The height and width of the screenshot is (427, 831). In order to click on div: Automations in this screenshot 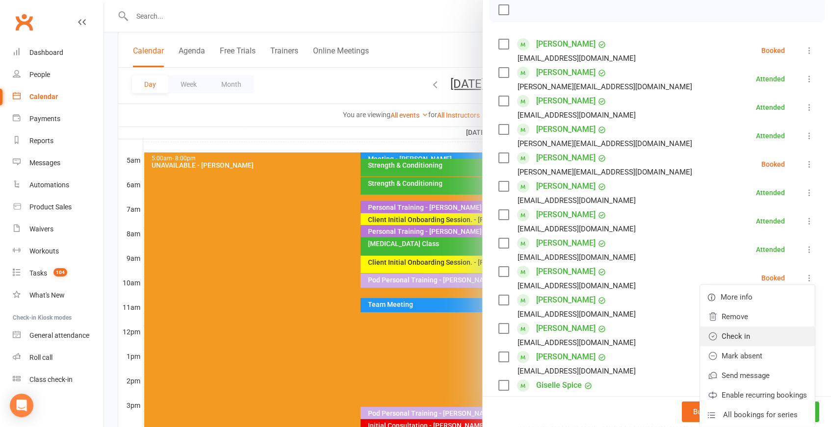, I will do `click(49, 185)`.